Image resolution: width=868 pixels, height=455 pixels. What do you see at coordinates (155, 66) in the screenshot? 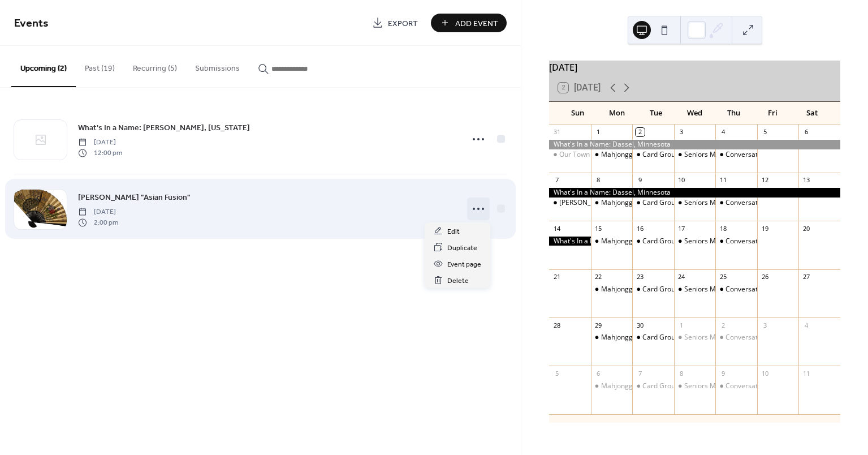
I see `button: Recurring (5)` at bounding box center [155, 66].